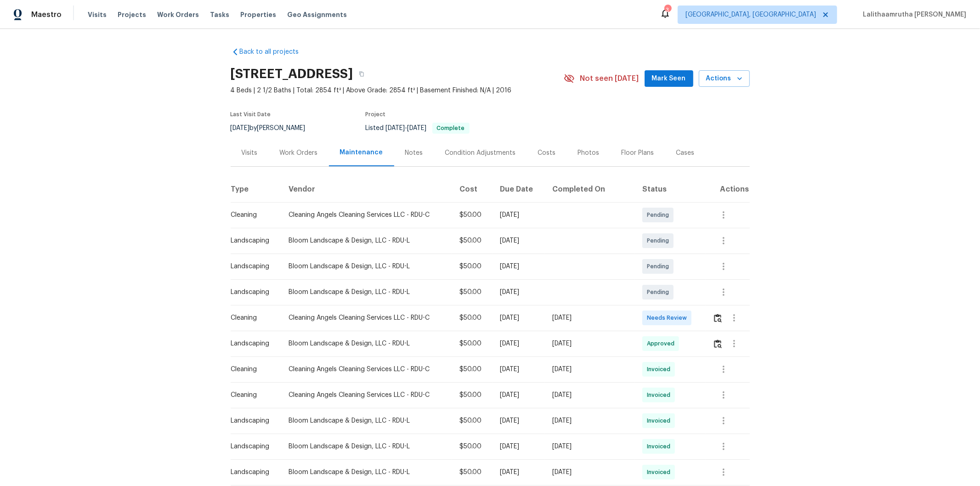 This screenshot has height=486, width=980. I want to click on span: Actions, so click(724, 78).